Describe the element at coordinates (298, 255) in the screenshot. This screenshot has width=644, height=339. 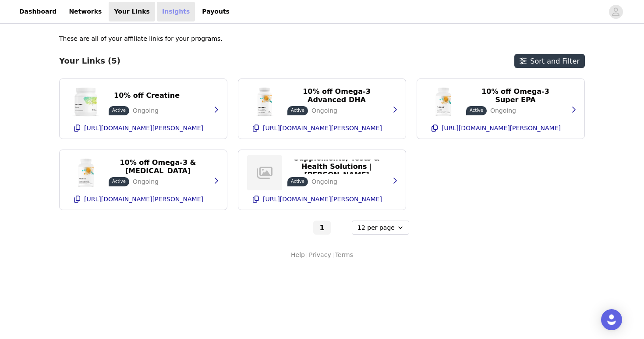
I see `p: Help` at that location.